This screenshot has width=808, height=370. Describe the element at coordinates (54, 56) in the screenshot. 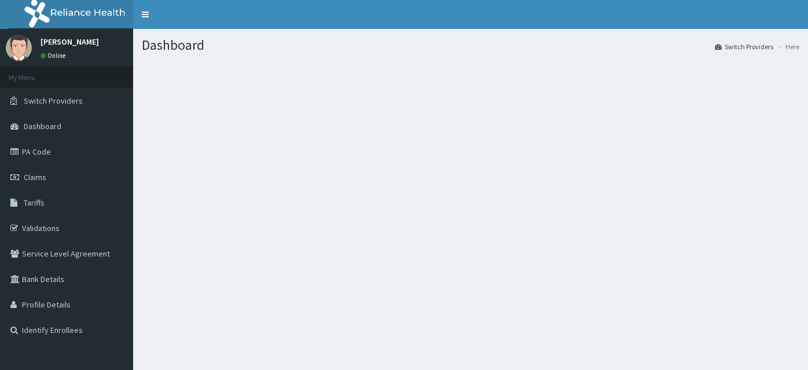

I see `a: Online` at that location.